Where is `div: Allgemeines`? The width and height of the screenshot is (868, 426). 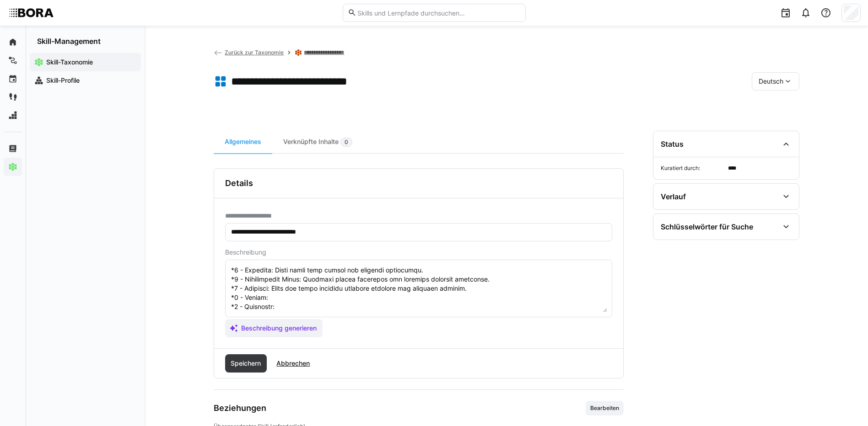 div: Allgemeines is located at coordinates (243, 142).